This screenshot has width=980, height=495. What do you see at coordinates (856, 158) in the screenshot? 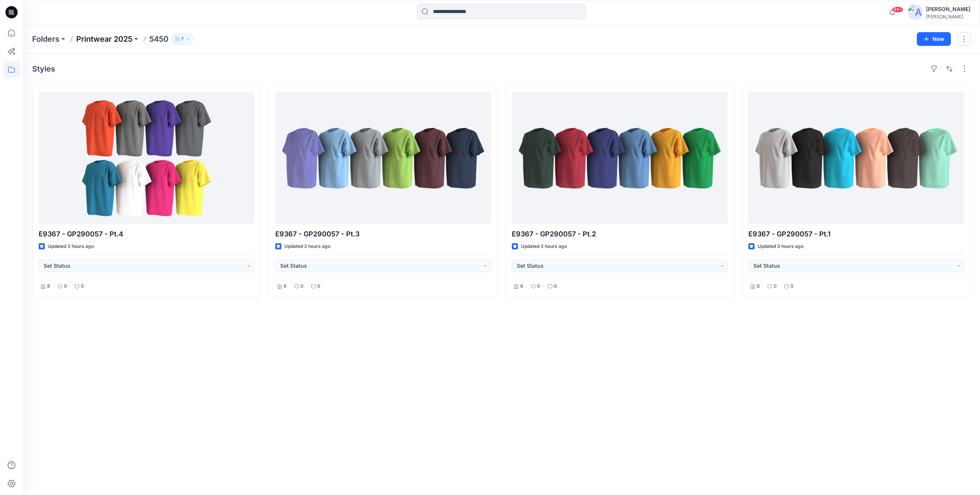
I see `a: E9367 - GP290057 - Pt.1` at bounding box center [856, 158].